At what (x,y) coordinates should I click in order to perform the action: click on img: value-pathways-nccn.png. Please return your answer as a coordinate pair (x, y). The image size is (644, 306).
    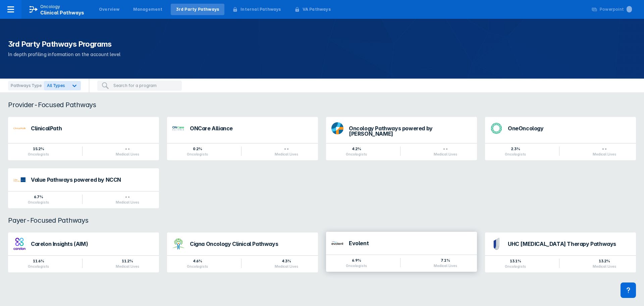
    Looking at the image, I should click on (19, 179).